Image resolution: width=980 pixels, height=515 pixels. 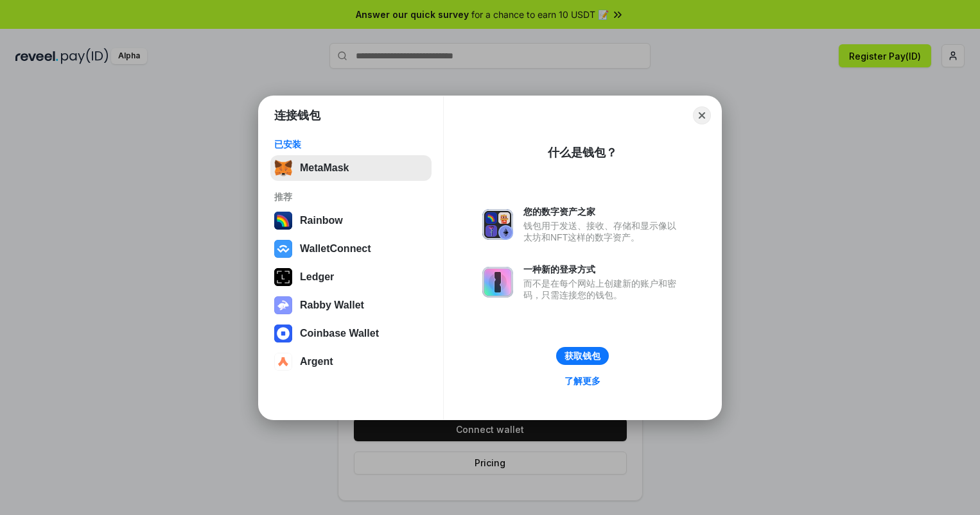 I want to click on img: svg+xml,%3Csvg%20fill%3D%22none%22%20height%3D%2233%22%20viewBox%3D%220%200%2035%2033%22%20width%..., so click(x=284, y=168).